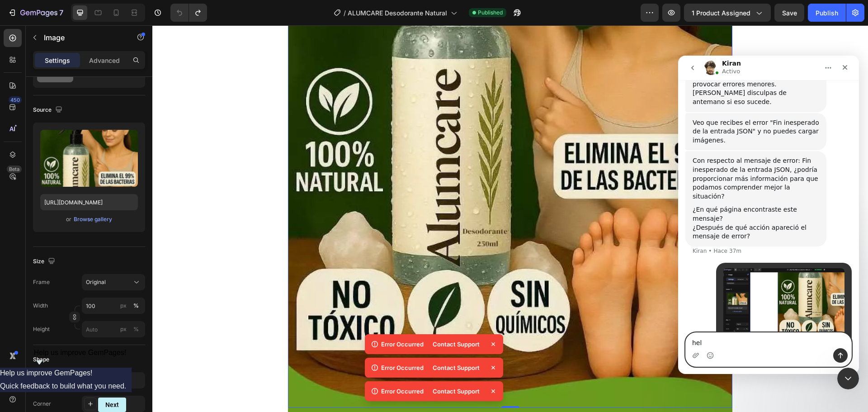  Describe the element at coordinates (827, 13) in the screenshot. I see `button: Publish` at that location.